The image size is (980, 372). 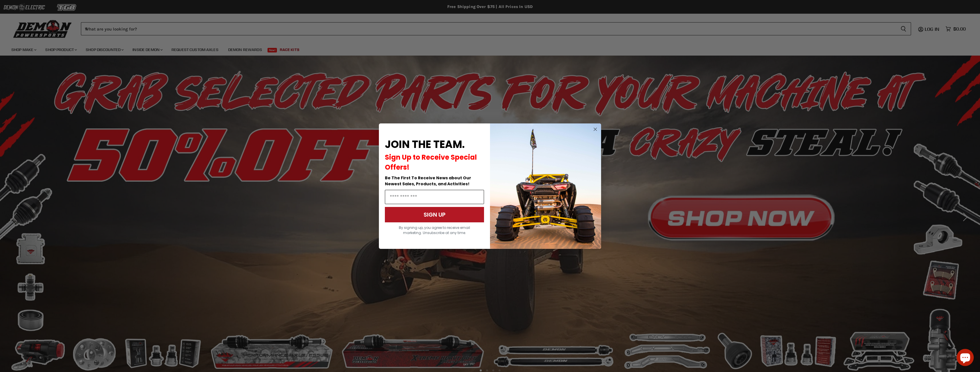 I want to click on span: By signing up, you agree to receive email marketing. Unsubscribe at any time., so click(x=435, y=230).